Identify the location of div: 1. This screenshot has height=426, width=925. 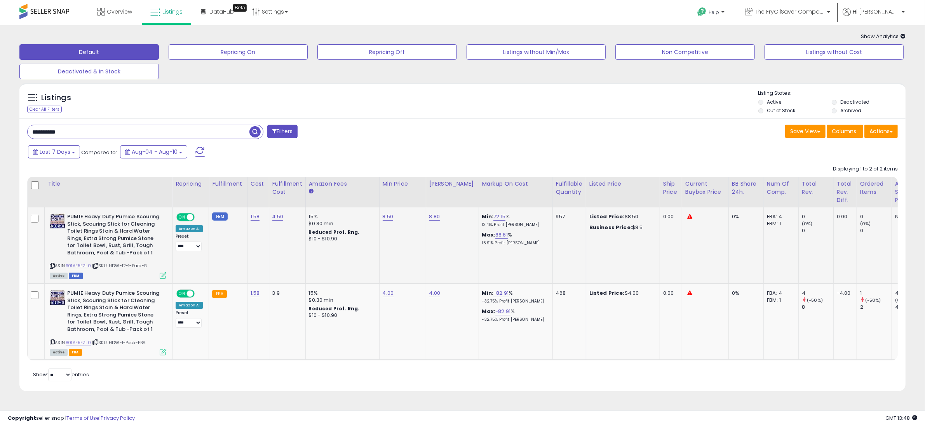
(876, 293).